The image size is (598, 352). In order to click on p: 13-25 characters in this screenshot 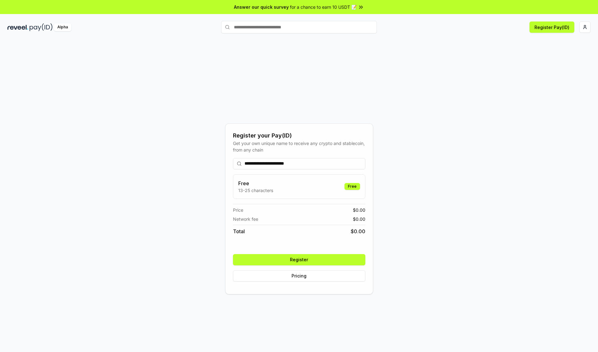, I will do `click(256, 190)`.